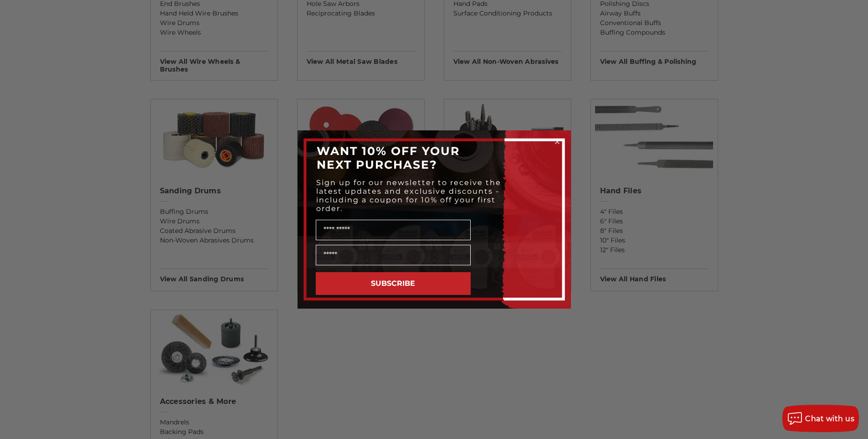  What do you see at coordinates (393, 284) in the screenshot?
I see `button: SUBSCRIBE` at bounding box center [393, 284].